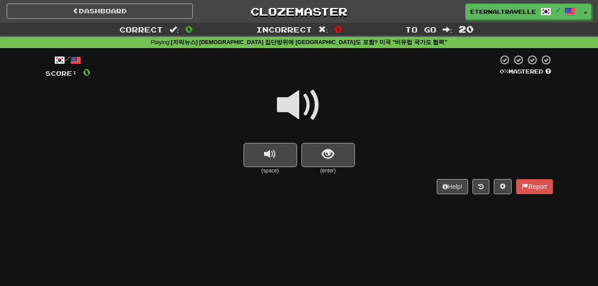  What do you see at coordinates (270, 155) in the screenshot?
I see `button: replay audio` at bounding box center [270, 155].